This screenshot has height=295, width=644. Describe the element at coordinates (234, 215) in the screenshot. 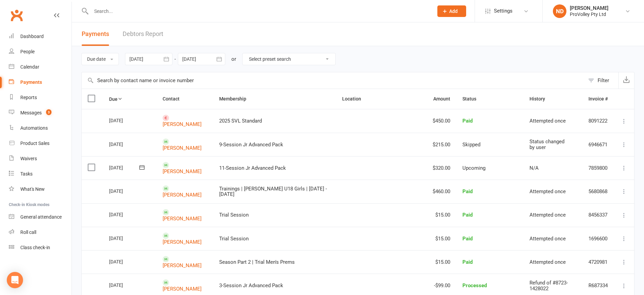

I see `span: Trial Session` at that location.